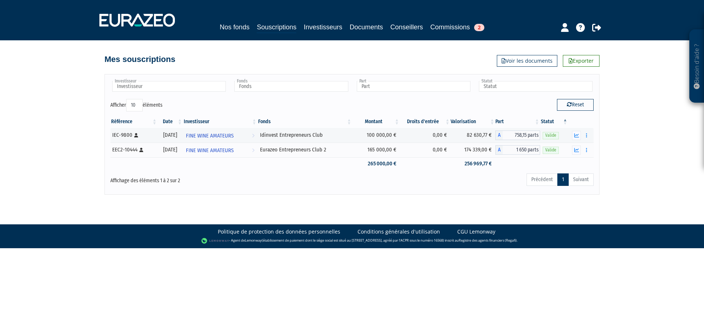 The height and width of the screenshot is (334, 704). Describe the element at coordinates (323, 27) in the screenshot. I see `a: Investisseurs` at that location.